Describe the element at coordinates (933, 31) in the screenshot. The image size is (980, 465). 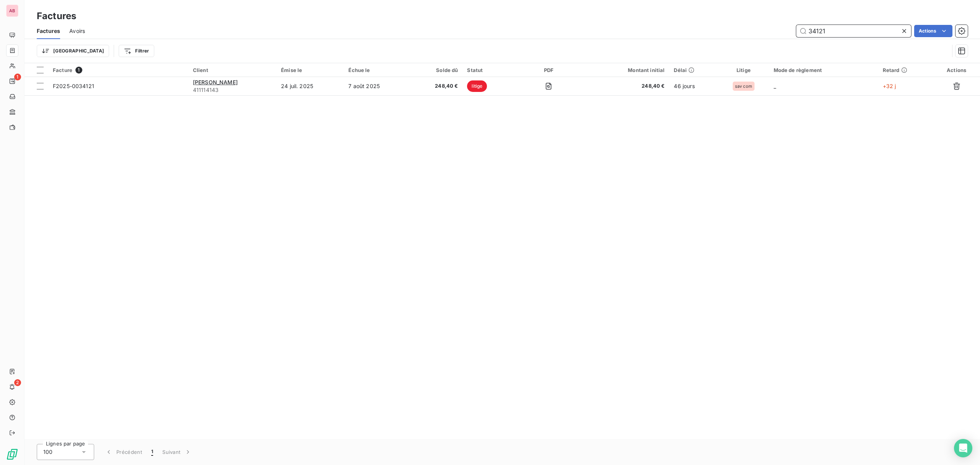
I see `button: Actions` at that location.